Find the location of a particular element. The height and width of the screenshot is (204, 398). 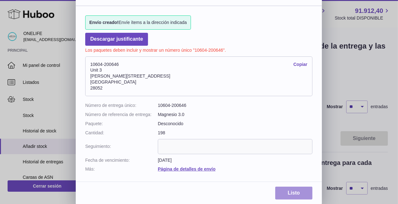

dd: 198 is located at coordinates (235, 133).